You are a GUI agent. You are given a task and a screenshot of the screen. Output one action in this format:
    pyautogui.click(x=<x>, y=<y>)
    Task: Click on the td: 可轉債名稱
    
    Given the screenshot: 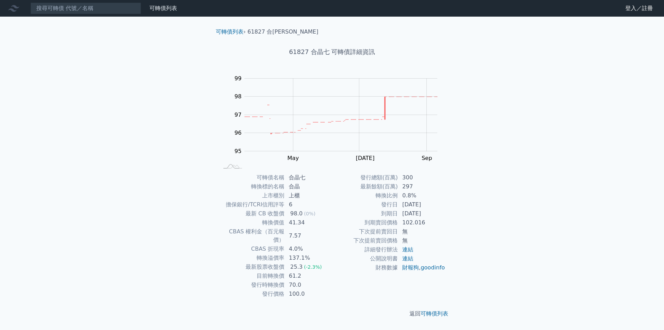 What is the action you would take?
    pyautogui.click(x=251, y=177)
    